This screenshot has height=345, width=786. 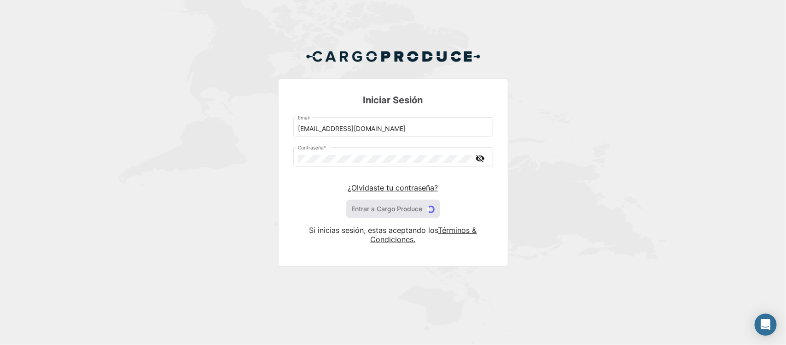 What do you see at coordinates (393, 129) in the screenshot?
I see `input: Email` at bounding box center [393, 129].